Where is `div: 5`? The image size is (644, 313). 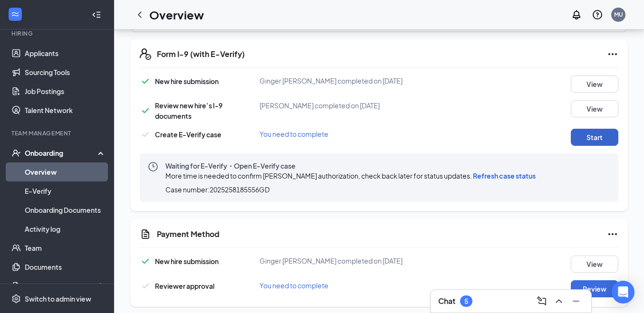
div: 5 is located at coordinates (466, 301).